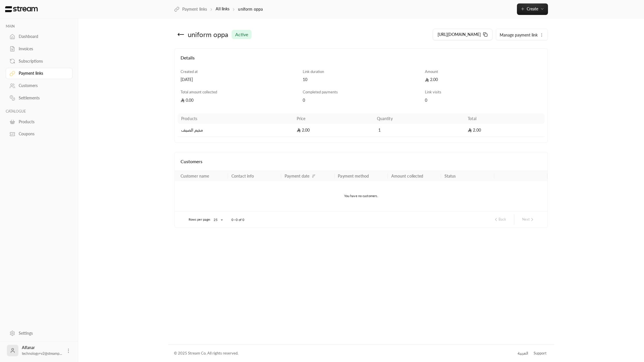  I want to click on div: Products, so click(42, 122).